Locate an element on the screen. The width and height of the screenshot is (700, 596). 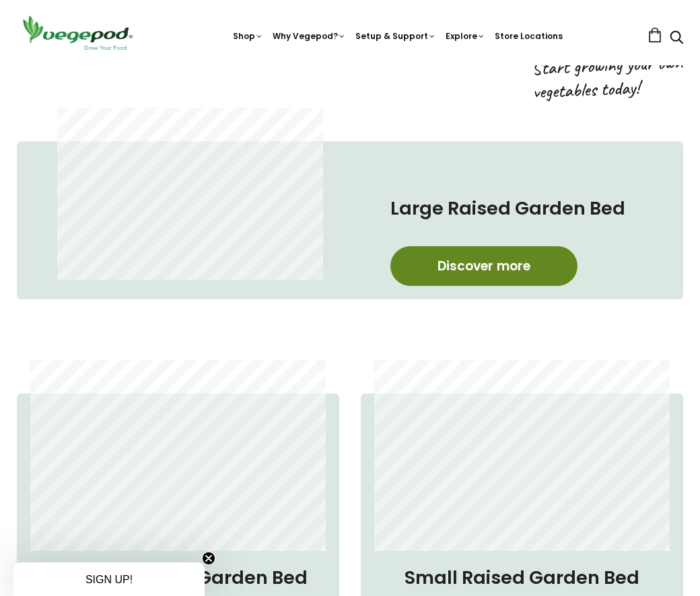
a: Shop is located at coordinates (248, 36).